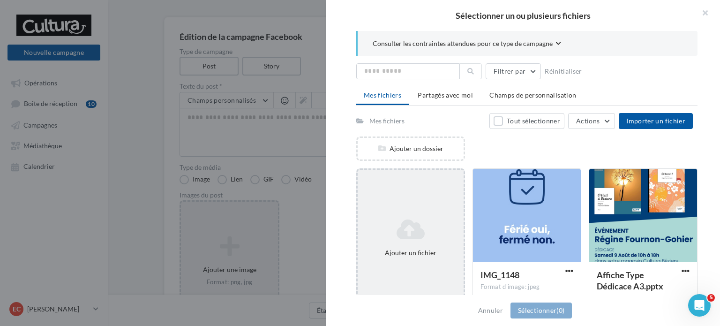 The image size is (720, 326). Describe the element at coordinates (655, 120) in the screenshot. I see `span: Importer un fichier` at that location.